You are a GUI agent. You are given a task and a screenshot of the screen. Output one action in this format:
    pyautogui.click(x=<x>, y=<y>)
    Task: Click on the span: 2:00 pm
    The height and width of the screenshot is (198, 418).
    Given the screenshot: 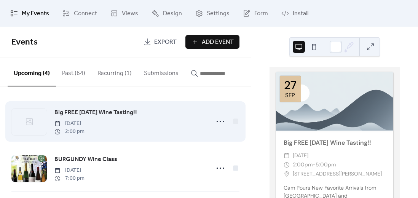 What is the action you would take?
    pyautogui.click(x=69, y=131)
    